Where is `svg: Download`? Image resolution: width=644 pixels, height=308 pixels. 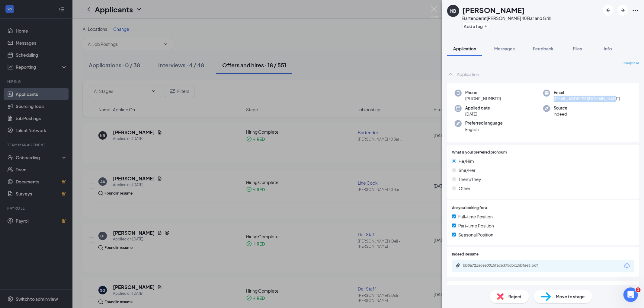 svg: Download is located at coordinates (627, 266).